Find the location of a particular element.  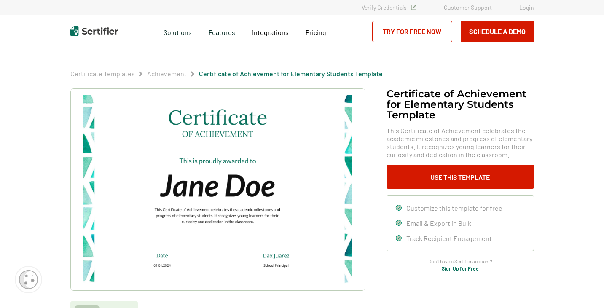

div: Breadcrumb is located at coordinates (226, 74).